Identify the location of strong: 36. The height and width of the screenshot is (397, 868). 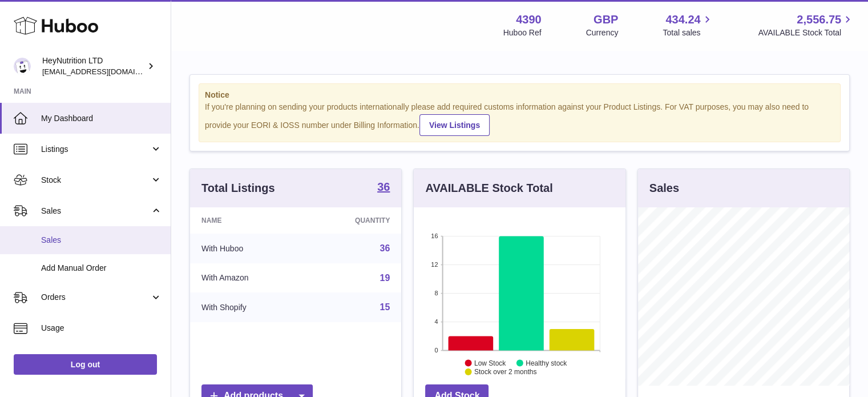
(383, 187).